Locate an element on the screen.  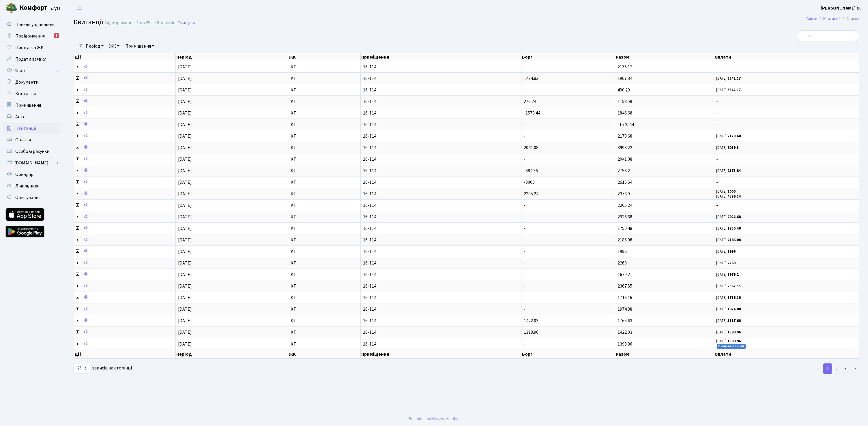
b: 2367.55 is located at coordinates (734, 286).